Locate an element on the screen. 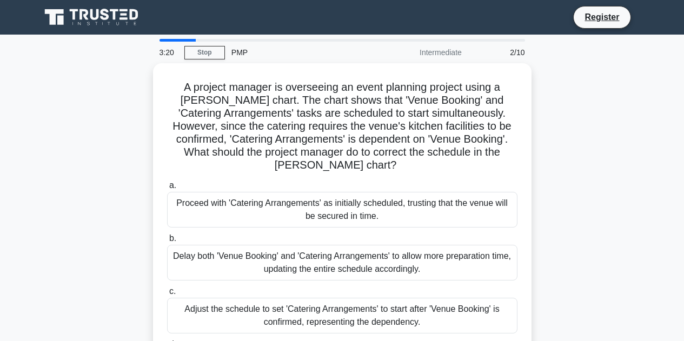 Image resolution: width=684 pixels, height=341 pixels. div: 3:20 is located at coordinates (169, 52).